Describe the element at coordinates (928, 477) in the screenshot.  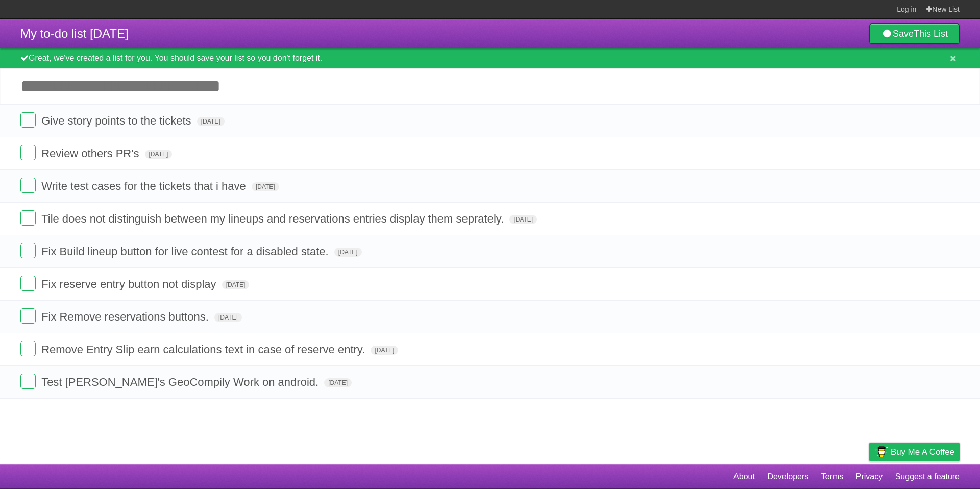
I see `a: Suggest a feature` at that location.